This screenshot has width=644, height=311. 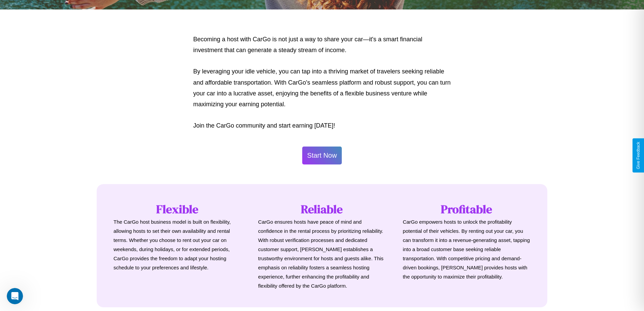 What do you see at coordinates (322, 88) in the screenshot?
I see `p: By leveraging your idle vehicle, you can tap into a thriving market of travelers seeking reliable...` at bounding box center [322, 88].